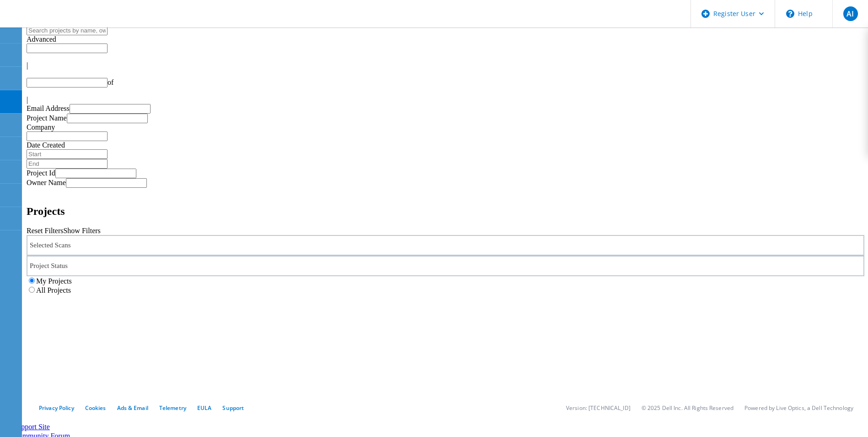  What do you see at coordinates (41, 39) in the screenshot?
I see `span: Advanced` at bounding box center [41, 39].